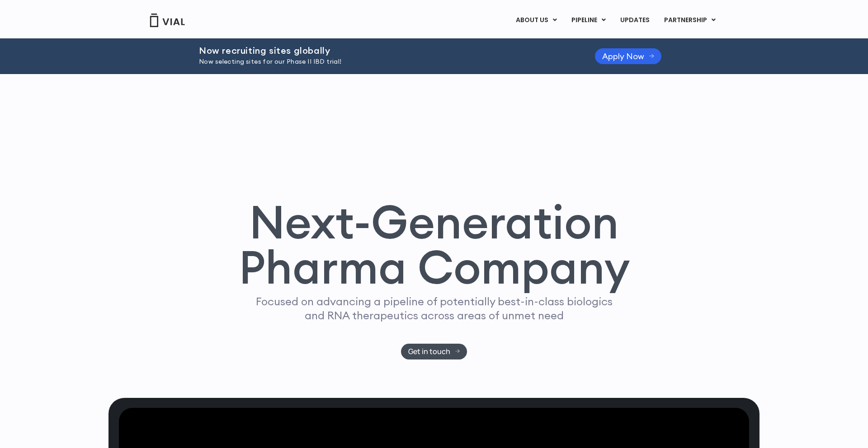 This screenshot has width=868, height=448. I want to click on h2: Now recruiting sites globally, so click(386, 51).